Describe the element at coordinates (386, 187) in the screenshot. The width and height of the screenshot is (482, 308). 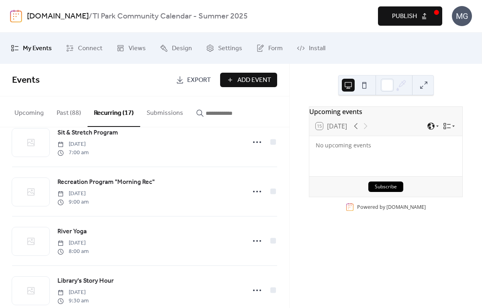
I see `button: Subscribe` at that location.